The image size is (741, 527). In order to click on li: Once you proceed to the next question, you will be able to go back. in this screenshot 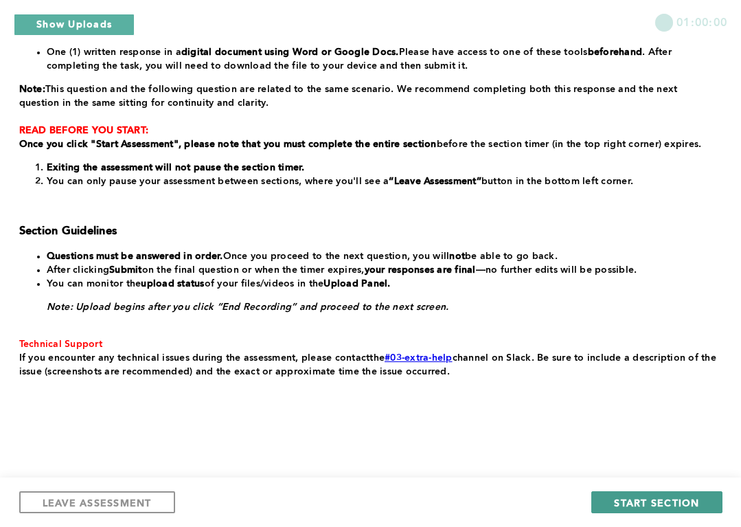, I will do `click(382, 256)`.